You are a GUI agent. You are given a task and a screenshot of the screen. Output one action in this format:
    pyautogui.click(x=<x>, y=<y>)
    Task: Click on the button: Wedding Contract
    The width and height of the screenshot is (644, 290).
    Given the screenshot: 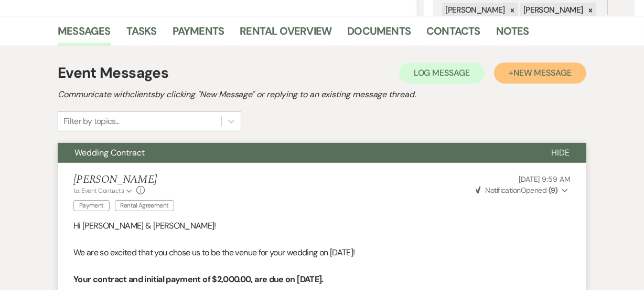 What is the action you would take?
    pyautogui.click(x=296, y=153)
    